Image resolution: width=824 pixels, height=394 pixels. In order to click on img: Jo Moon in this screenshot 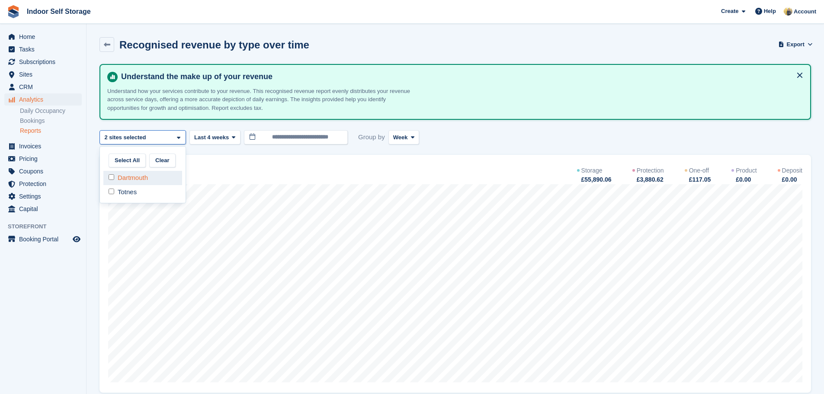, I will do `click(788, 11)`.